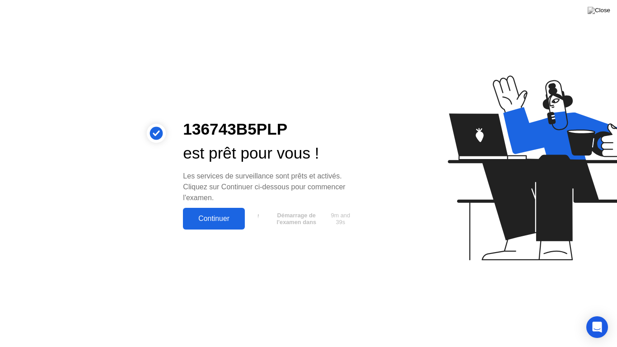 This screenshot has width=617, height=347. I want to click on button: Continuer, so click(214, 219).